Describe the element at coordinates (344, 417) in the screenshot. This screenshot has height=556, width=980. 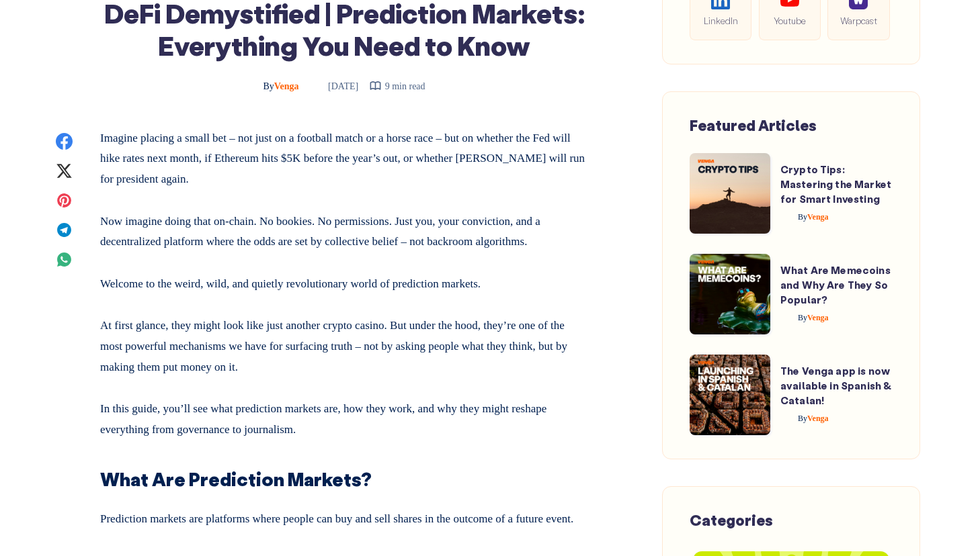
I see `p: In this guide, you’ll see what prediction markets are, how they work, and why they might reshape ...` at that location.